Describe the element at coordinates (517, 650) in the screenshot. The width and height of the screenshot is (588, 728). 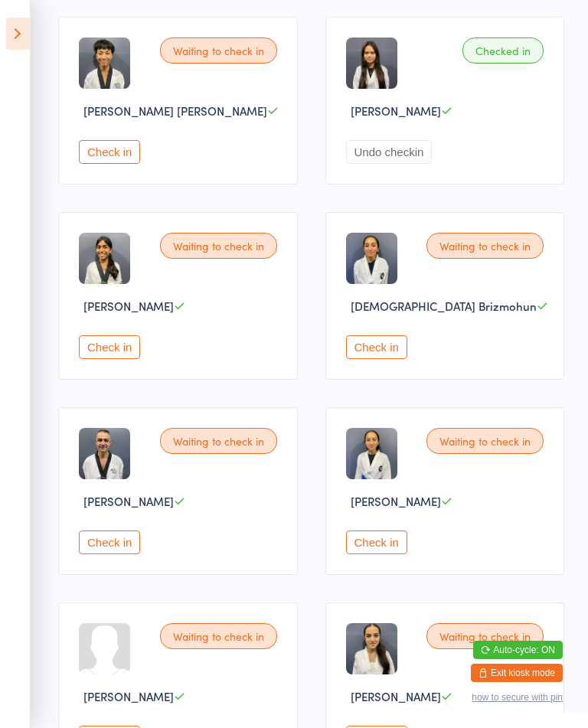
I see `button: Auto-cycle: ON` at that location.